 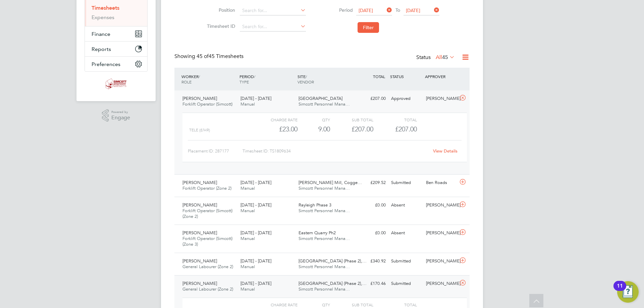 I want to click on span: Preferences, so click(x=106, y=64).